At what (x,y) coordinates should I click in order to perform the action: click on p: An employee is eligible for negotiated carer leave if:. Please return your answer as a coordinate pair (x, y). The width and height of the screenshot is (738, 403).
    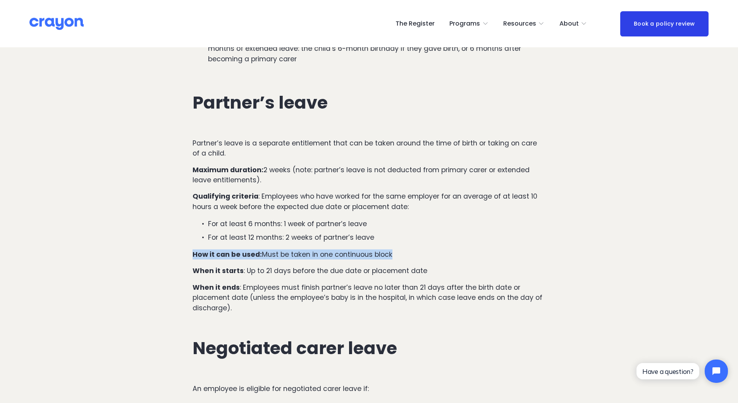
    Looking at the image, I should click on (369, 388).